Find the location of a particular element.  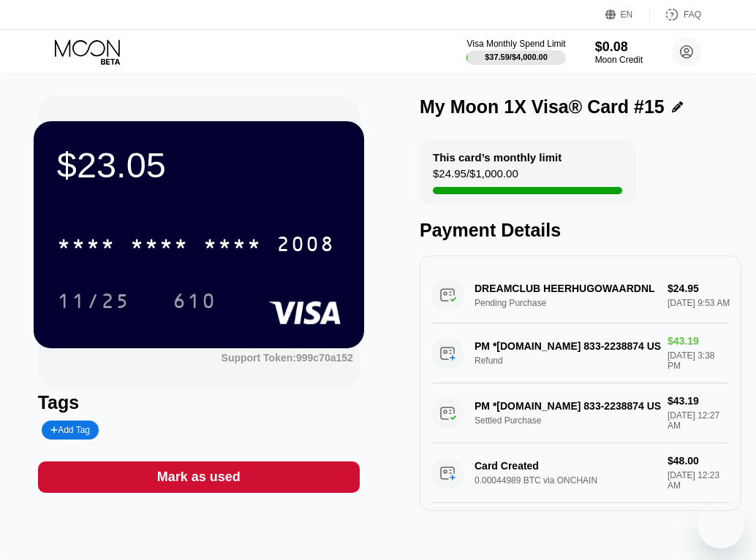

div: Support Token:999c70a152 is located at coordinates (288, 358).